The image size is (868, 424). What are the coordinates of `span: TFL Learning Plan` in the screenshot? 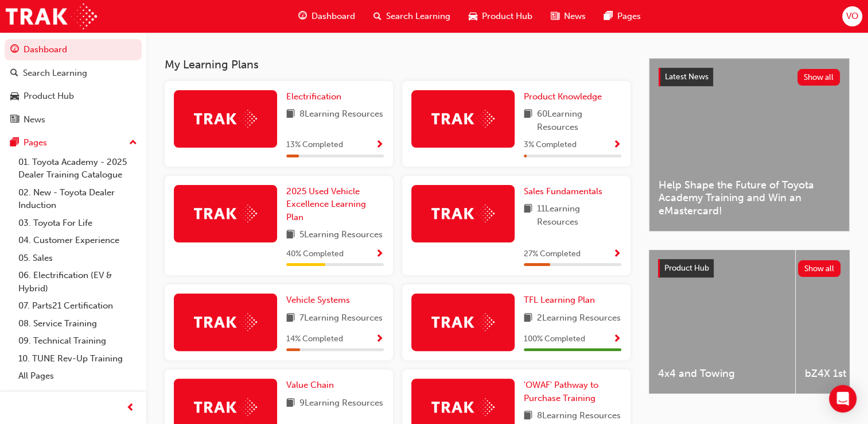 It's located at (560, 300).